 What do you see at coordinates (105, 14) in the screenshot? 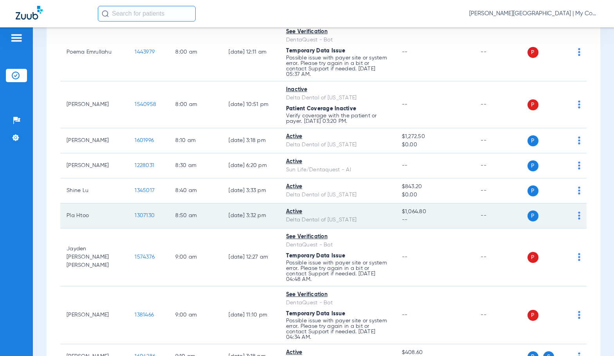
I see `img: Search Icon` at bounding box center [105, 14].